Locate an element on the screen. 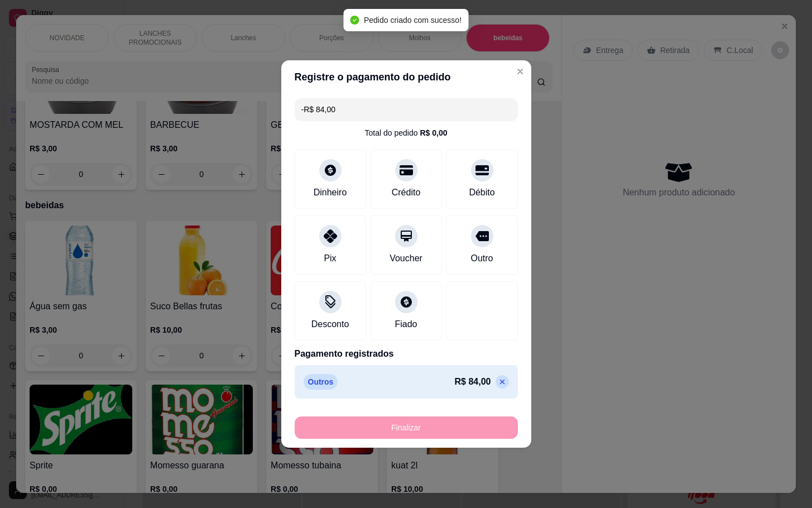  header: Registre o pagamento do pedido is located at coordinates (406, 77).